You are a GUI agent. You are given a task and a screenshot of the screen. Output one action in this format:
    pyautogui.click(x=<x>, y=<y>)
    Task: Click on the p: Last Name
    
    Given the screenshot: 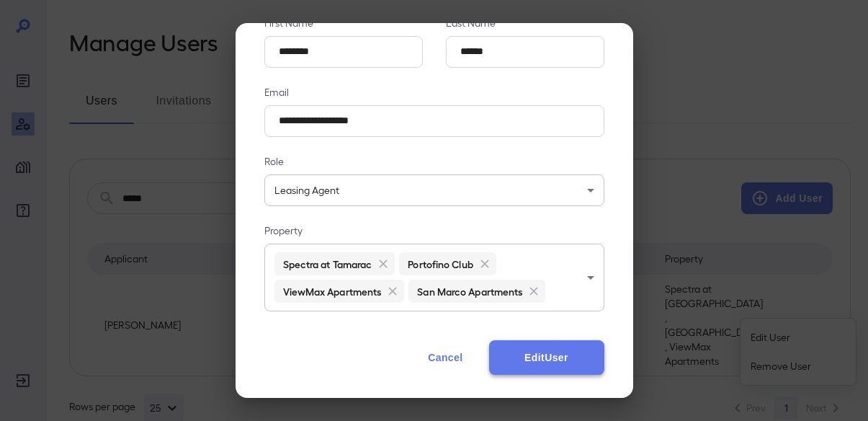 What is the action you would take?
    pyautogui.click(x=525, y=23)
    